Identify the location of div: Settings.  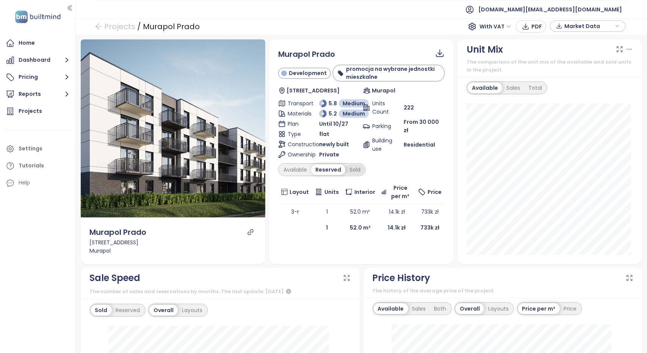
(30, 149).